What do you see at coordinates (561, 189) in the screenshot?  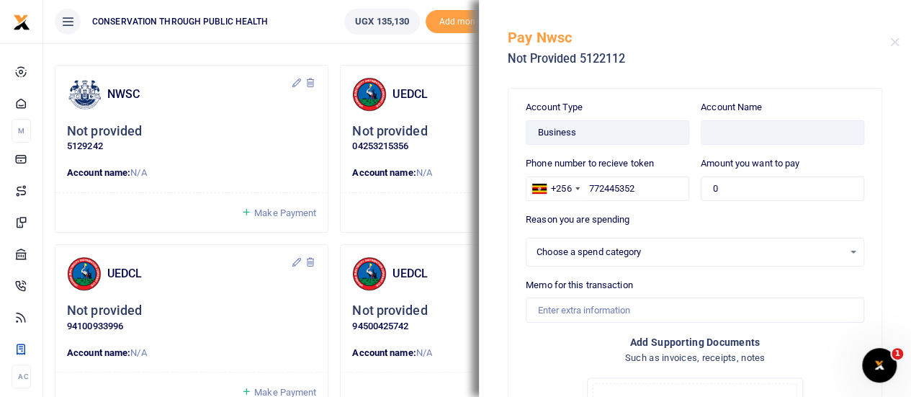 I see `div: +256` at bounding box center [561, 189].